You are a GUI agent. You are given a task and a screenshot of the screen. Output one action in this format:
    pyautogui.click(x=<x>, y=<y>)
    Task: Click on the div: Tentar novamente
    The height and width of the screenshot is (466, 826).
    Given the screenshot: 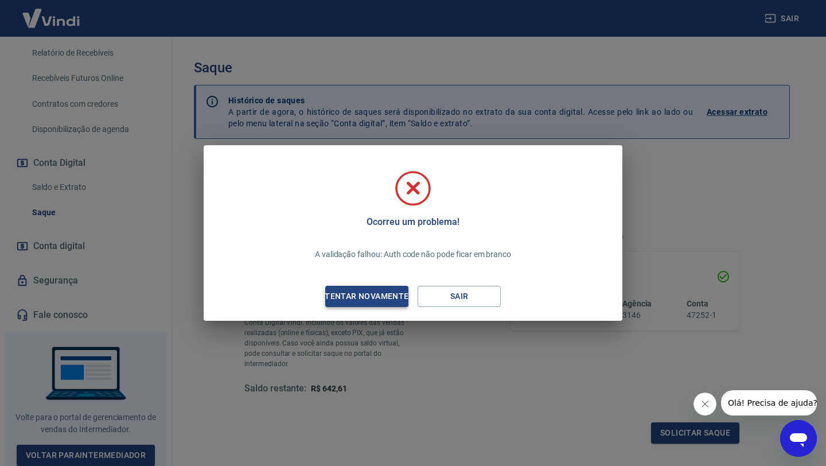 What is the action you would take?
    pyautogui.click(x=366, y=296)
    